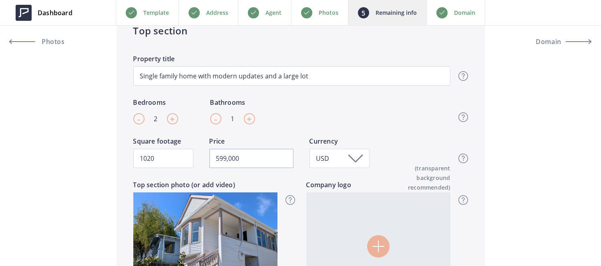 This screenshot has width=601, height=266. What do you see at coordinates (301, 31) in the screenshot?
I see `h4: Top section` at bounding box center [301, 31].